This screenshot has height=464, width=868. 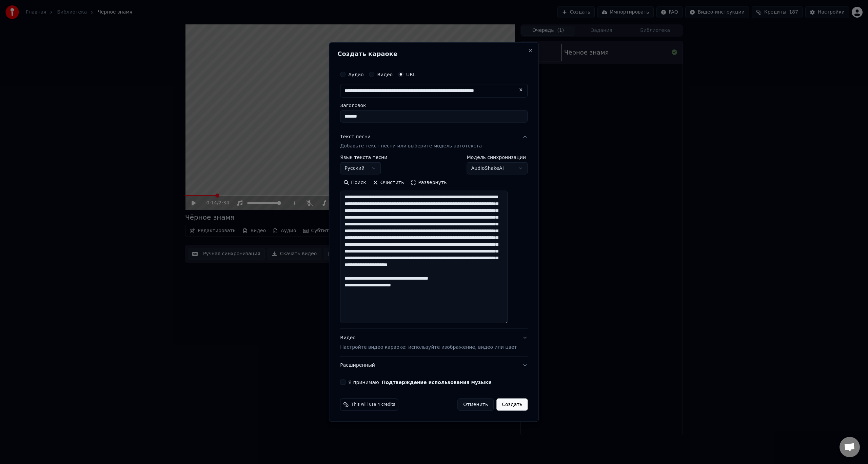 What do you see at coordinates (436, 383) in the screenshot?
I see `button: Я принимаю` at bounding box center [436, 383].